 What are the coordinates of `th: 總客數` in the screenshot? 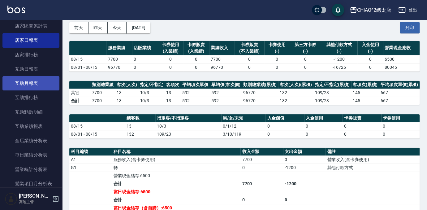 It's located at (140, 118).